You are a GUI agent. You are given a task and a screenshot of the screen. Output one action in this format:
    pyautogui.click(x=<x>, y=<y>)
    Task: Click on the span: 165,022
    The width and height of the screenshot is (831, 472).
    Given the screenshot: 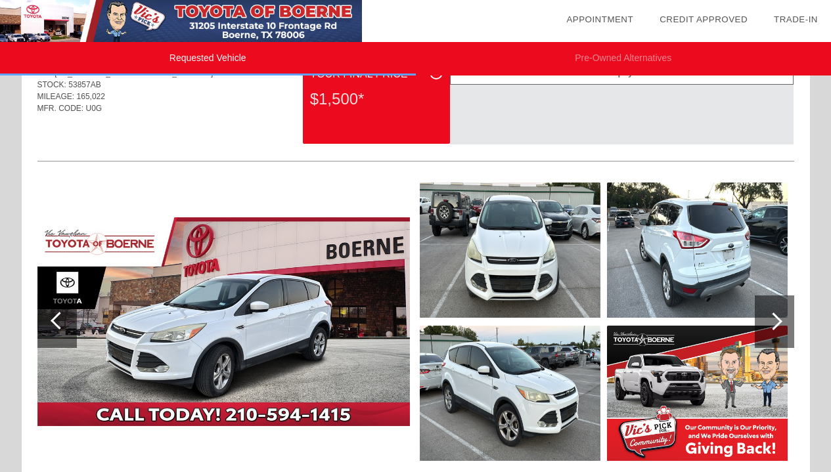 What is the action you would take?
    pyautogui.click(x=91, y=97)
    